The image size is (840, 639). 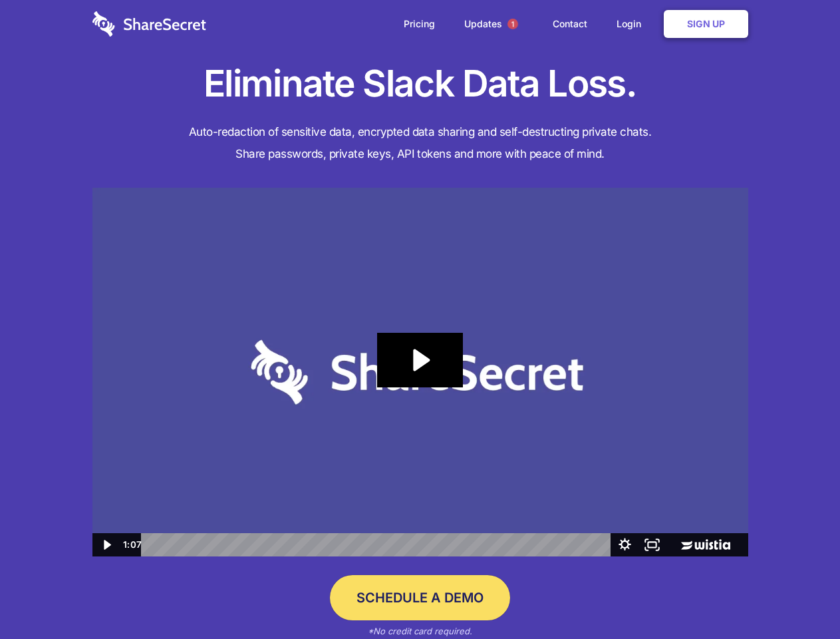 I want to click on a: Login, so click(x=631, y=24).